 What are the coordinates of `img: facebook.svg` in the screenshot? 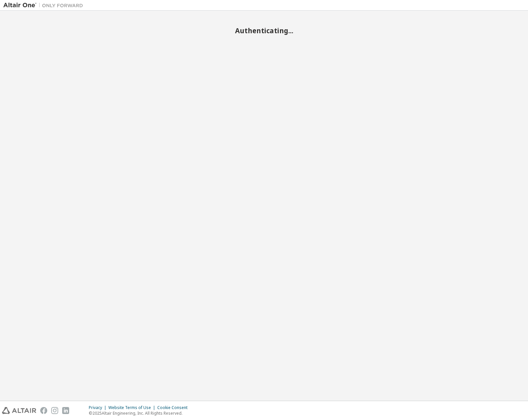 It's located at (44, 411).